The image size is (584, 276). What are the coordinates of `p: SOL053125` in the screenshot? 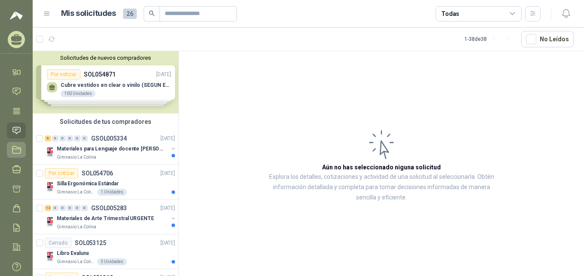 It's located at (90, 243).